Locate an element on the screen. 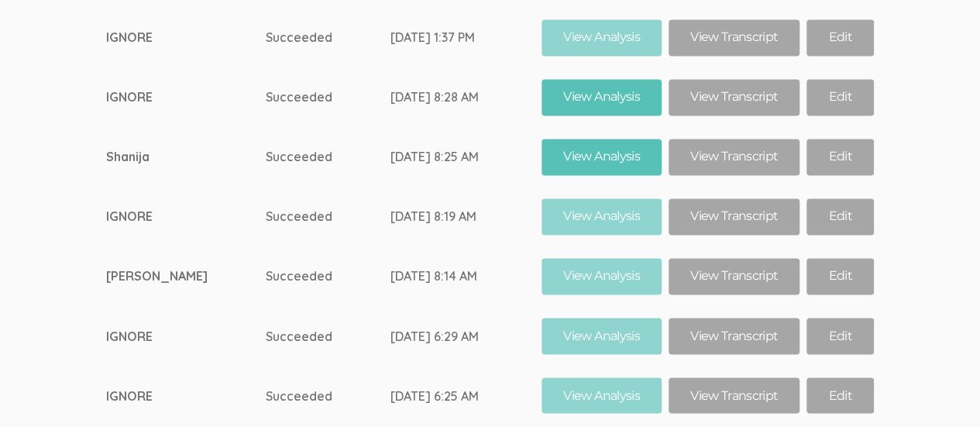  td: Shanija is located at coordinates (186, 157).